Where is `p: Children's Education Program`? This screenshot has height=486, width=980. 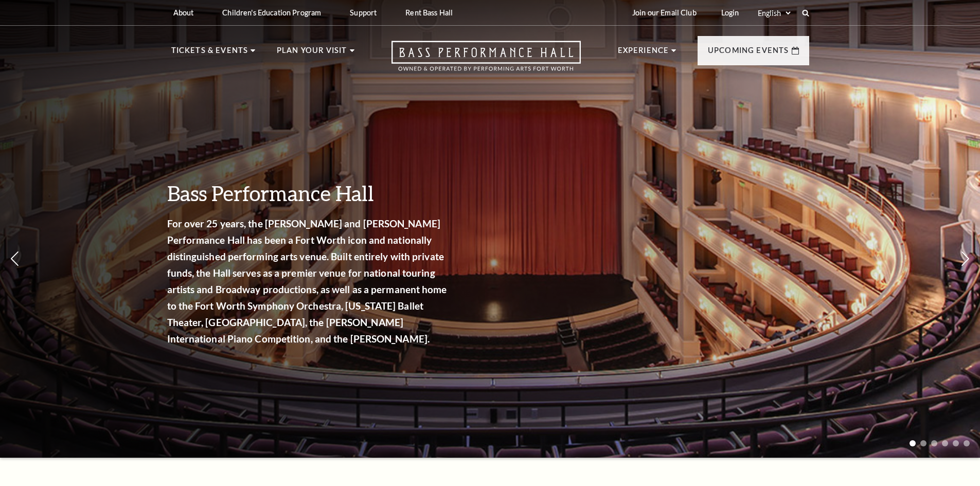 p: Children's Education Program is located at coordinates (272, 13).